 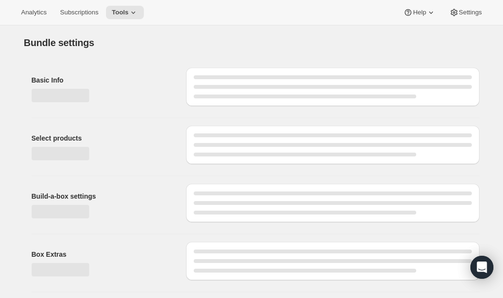 I want to click on span: Tools, so click(x=120, y=12).